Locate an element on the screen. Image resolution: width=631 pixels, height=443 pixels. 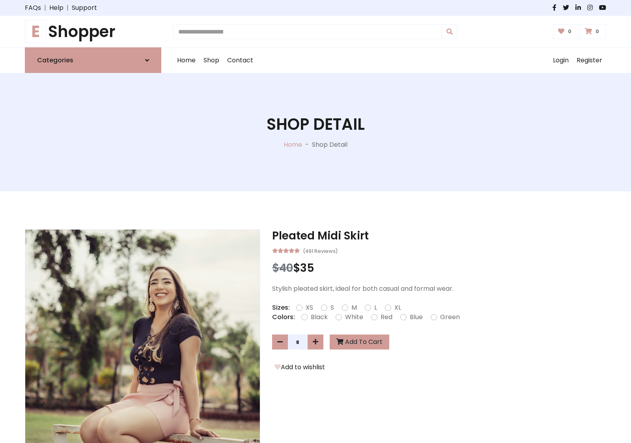
a: FAQs is located at coordinates (33, 8).